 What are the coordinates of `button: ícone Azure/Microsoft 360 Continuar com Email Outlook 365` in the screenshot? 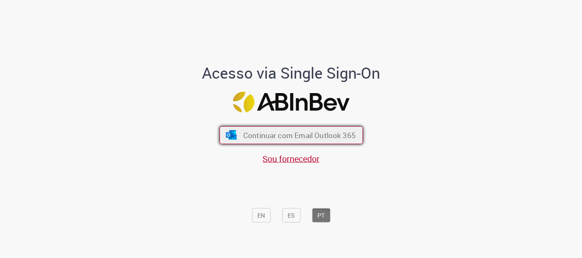 It's located at (291, 135).